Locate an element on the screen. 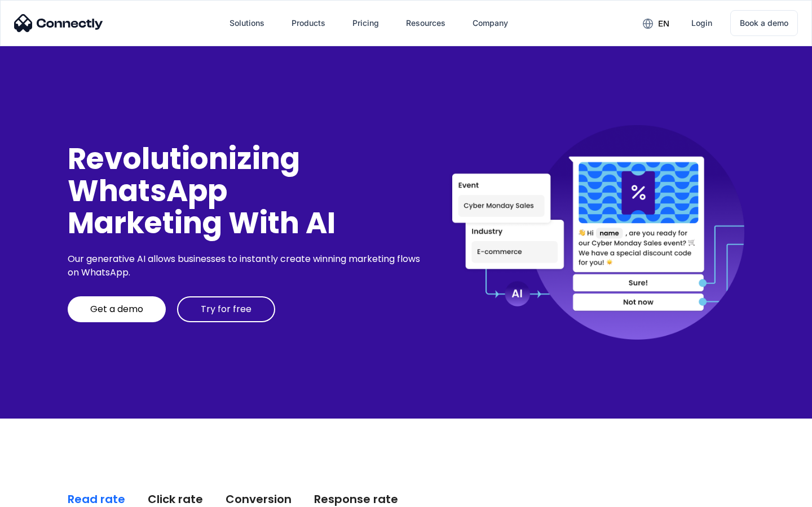  div: Get a demo is located at coordinates (117, 309).